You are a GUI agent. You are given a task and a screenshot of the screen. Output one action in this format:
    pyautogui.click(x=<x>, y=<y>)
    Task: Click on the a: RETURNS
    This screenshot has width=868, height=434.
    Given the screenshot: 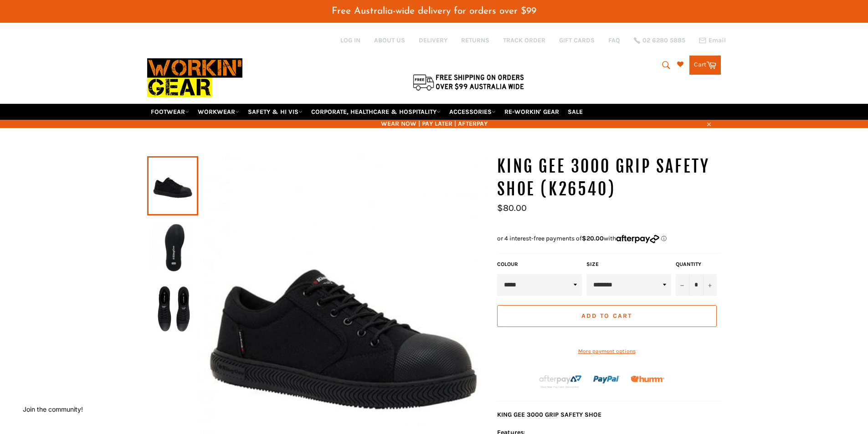 What is the action you would take?
    pyautogui.click(x=475, y=40)
    